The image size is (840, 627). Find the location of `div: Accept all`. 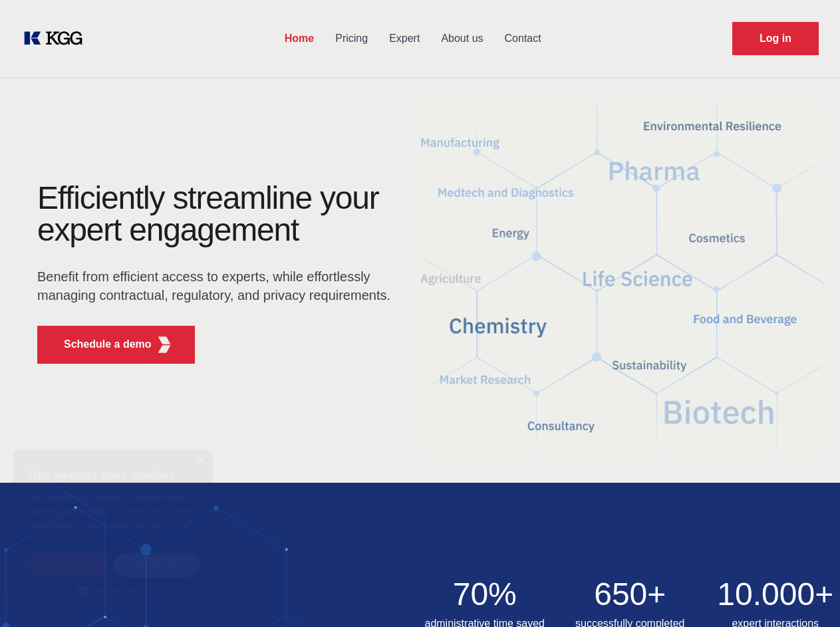

div: Accept all is located at coordinates (68, 564).